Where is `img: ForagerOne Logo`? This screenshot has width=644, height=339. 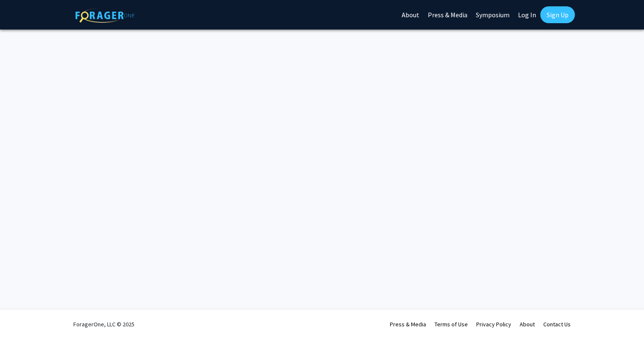
img: ForagerOne Logo is located at coordinates (105, 15).